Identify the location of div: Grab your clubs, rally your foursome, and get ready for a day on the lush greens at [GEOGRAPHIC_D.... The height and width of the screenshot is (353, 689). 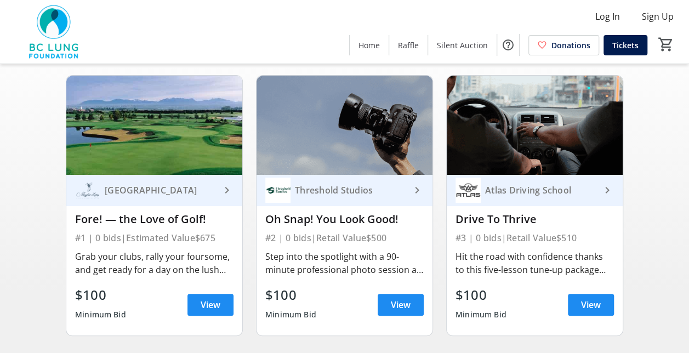
(154, 263).